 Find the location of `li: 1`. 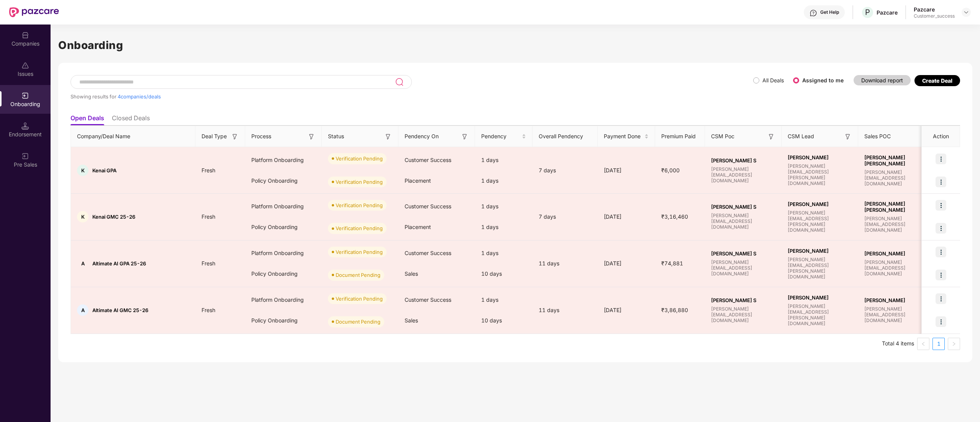

li: 1 is located at coordinates (939, 344).